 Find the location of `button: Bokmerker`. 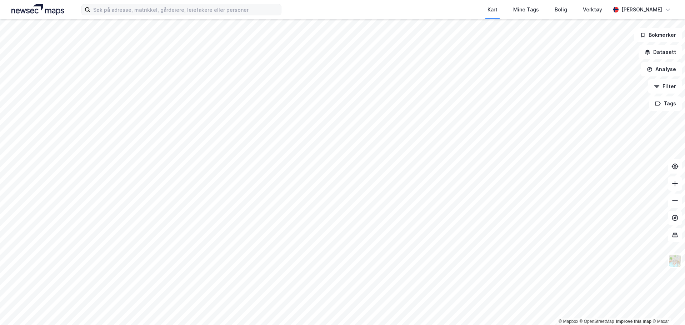

button: Bokmerker is located at coordinates (658, 35).